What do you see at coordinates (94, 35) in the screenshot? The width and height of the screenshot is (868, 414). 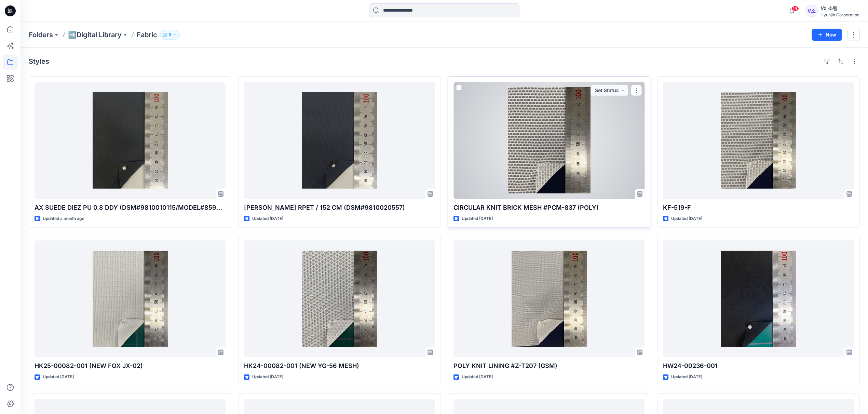 I see `p: ➡️Digital Library` at bounding box center [94, 35].